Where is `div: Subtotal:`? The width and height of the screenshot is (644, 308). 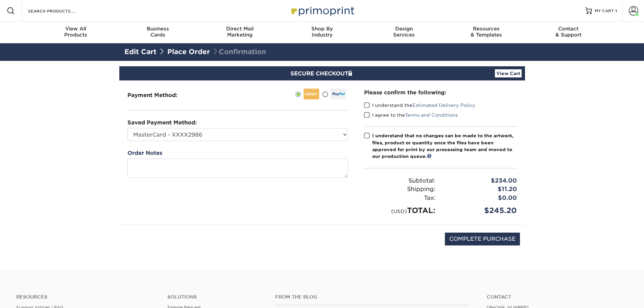 div: Subtotal: is located at coordinates (400, 181).